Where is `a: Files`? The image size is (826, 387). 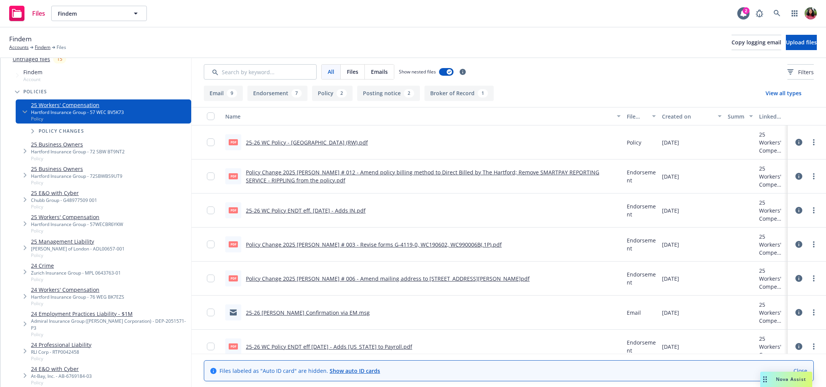
a: Files is located at coordinates (27, 13).